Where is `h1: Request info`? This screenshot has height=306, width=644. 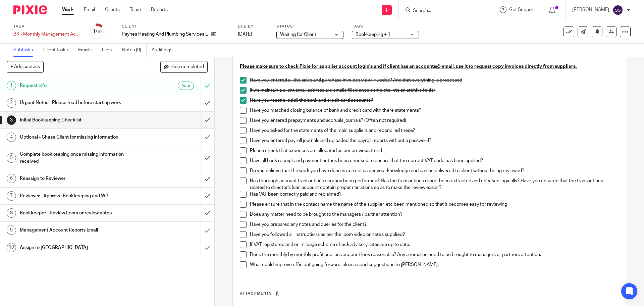 h1: Request info is located at coordinates (78, 85).